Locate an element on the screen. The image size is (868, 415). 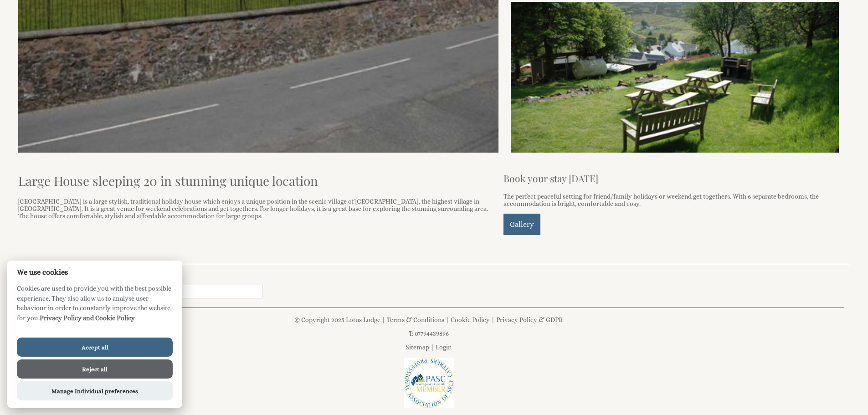
a: Cookie Policy is located at coordinates (470, 320).